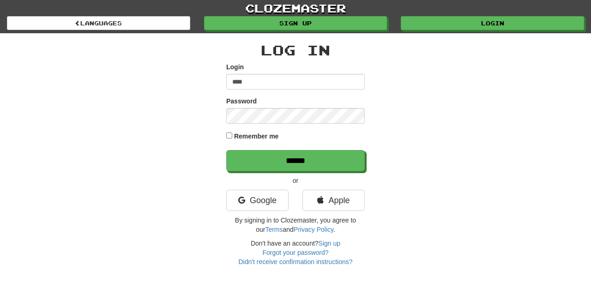 The height and width of the screenshot is (283, 591). What do you see at coordinates (235, 67) in the screenshot?
I see `label: Login` at bounding box center [235, 67].